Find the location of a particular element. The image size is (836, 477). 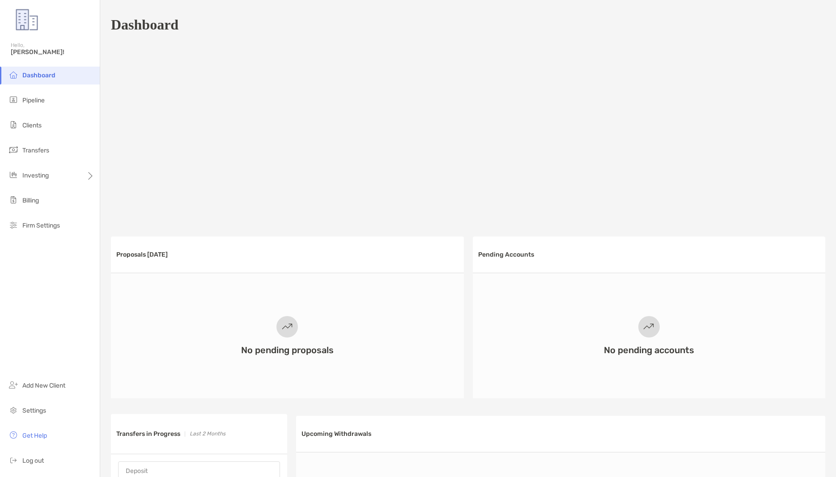

span: Firm Settings is located at coordinates (41, 225).